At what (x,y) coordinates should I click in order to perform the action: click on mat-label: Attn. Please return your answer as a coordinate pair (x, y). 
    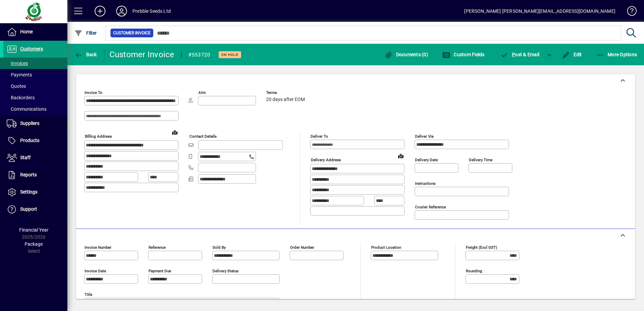
    Looking at the image, I should click on (202, 92).